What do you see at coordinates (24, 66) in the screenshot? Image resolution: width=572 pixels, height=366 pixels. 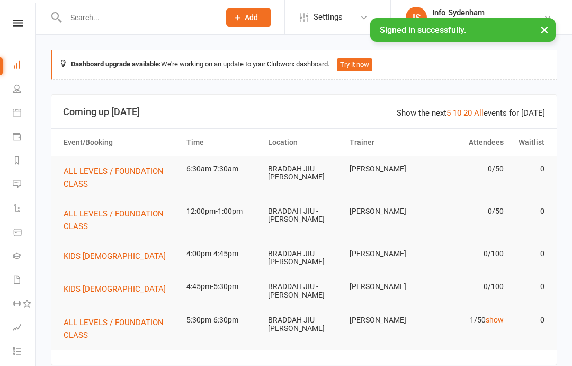 I see `a: Dashboard` at bounding box center [24, 66].